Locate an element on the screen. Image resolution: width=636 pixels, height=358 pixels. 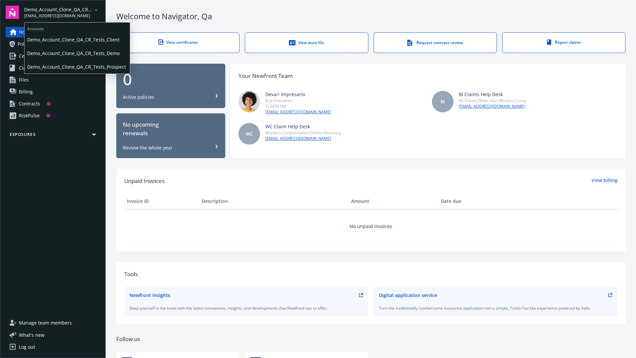
div: BI Claims Help Desk is located at coordinates (493, 94).